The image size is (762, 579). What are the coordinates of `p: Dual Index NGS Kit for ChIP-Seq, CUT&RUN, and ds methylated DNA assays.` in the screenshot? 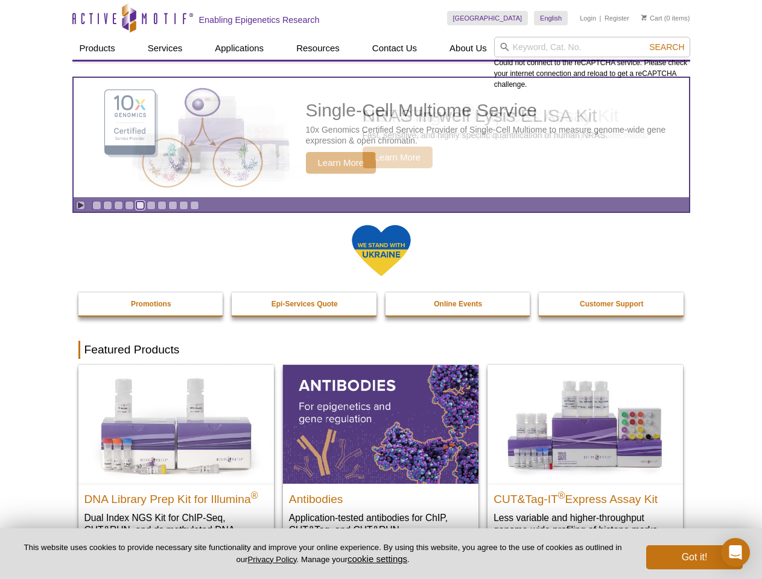 It's located at (176, 530).